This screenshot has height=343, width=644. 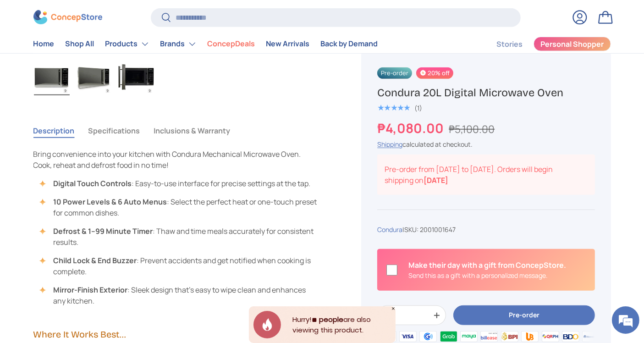 I want to click on strong: 10 Power Levels & 6 Auto Menus, so click(x=110, y=202).